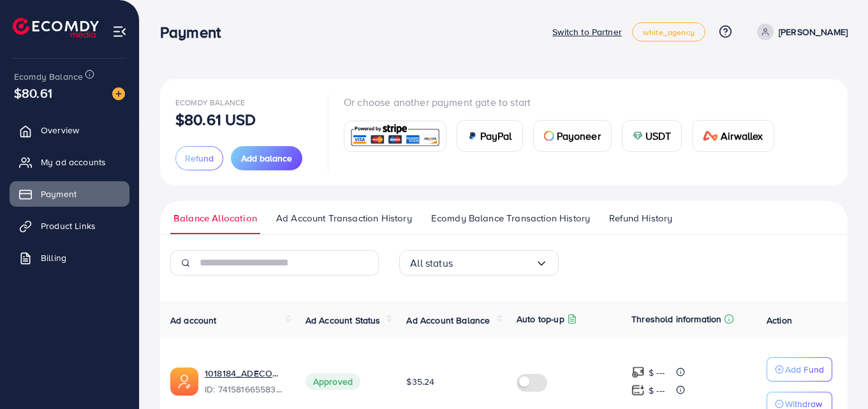 The image size is (868, 409). Describe the element at coordinates (54, 258) in the screenshot. I see `span: Billing` at that location.